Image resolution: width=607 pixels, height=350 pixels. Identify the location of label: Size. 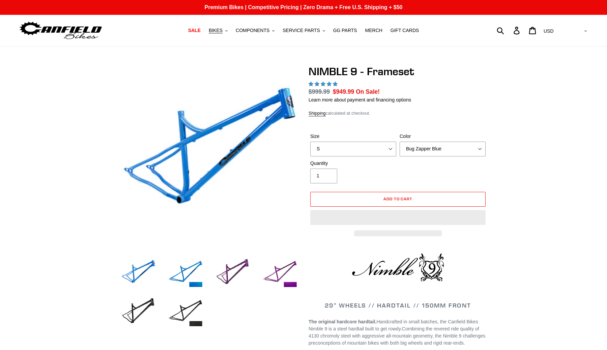
(353, 136).